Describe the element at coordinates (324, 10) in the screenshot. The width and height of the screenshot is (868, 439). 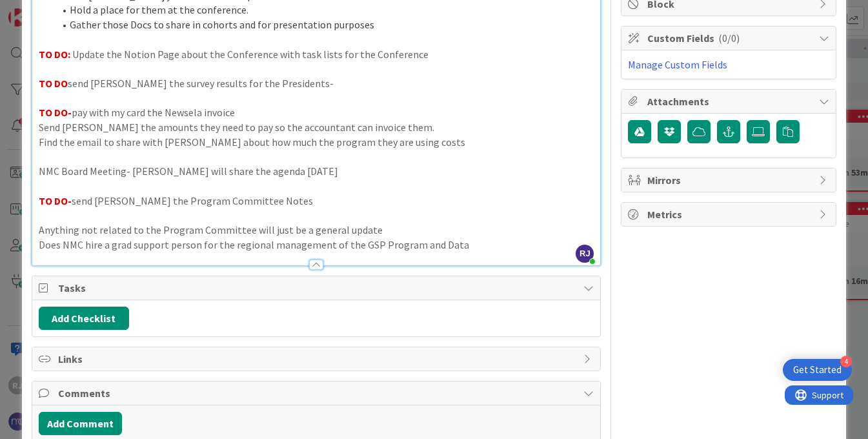
I see `li: Hold a place for them at the conference.` at that location.